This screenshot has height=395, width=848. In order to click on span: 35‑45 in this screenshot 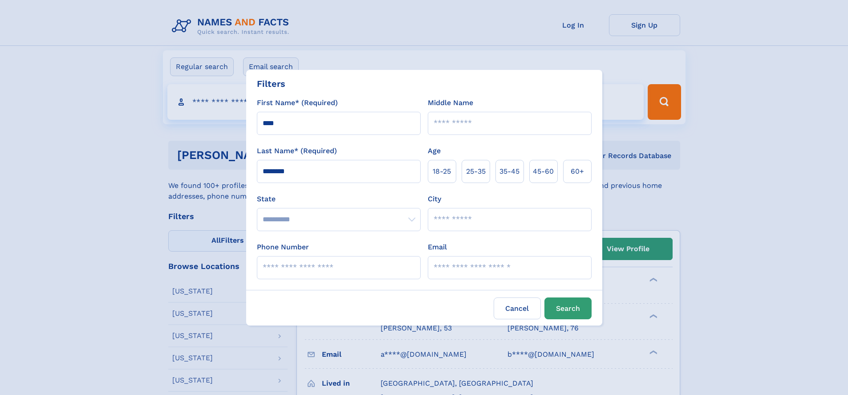, I will do `click(509, 171)`.